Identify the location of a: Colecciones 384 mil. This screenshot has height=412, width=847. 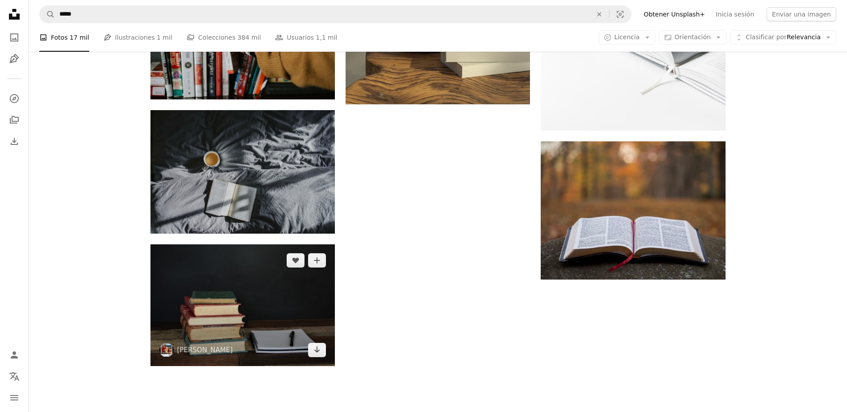
(224, 37).